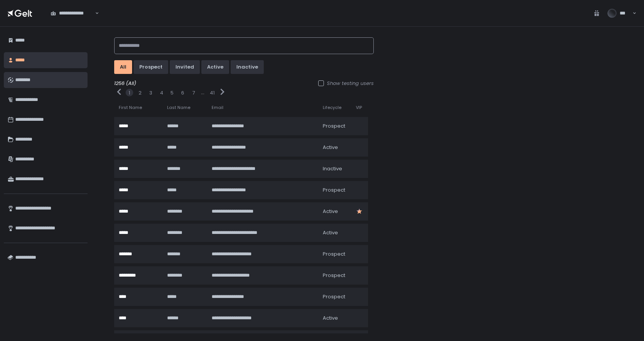 The image size is (644, 341). I want to click on button: 3, so click(151, 93).